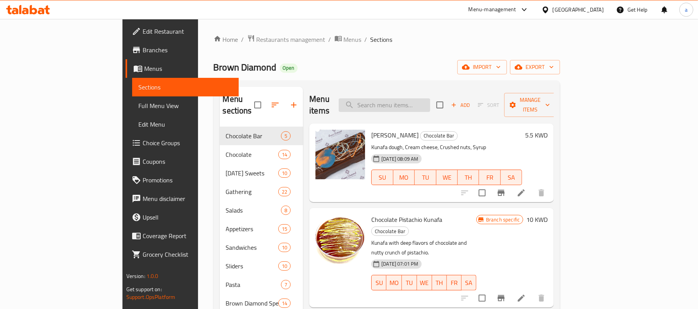 The width and height of the screenshot is (698, 309). Describe the element at coordinates (535, 67) in the screenshot. I see `button: export` at that location.